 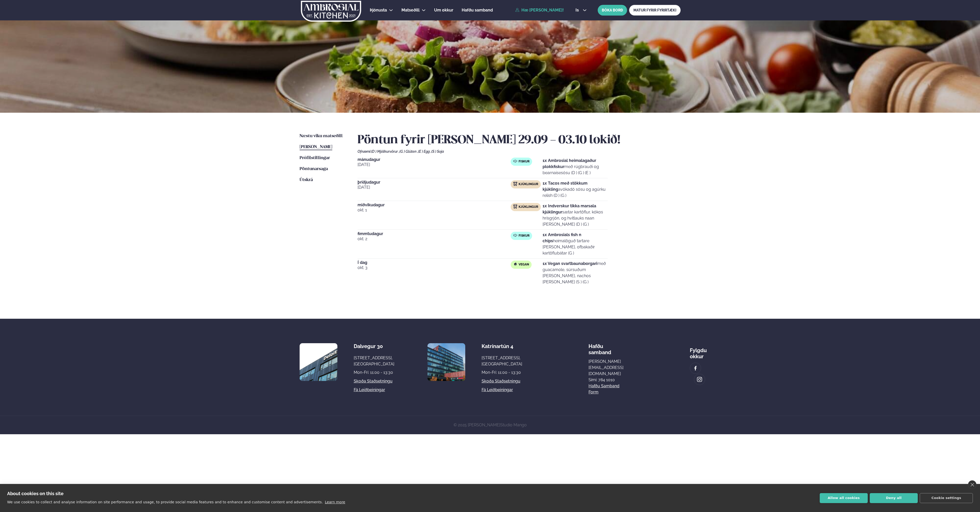 What do you see at coordinates (655, 10) in the screenshot?
I see `a: MATUR FYRIR FYRIRTÆKI` at bounding box center [655, 10].